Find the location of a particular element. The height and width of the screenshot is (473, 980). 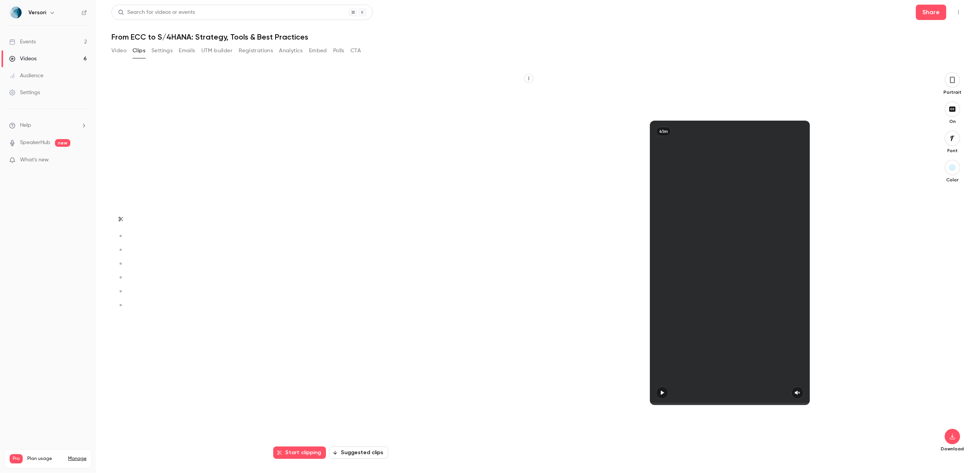

p: Font is located at coordinates (952, 151).